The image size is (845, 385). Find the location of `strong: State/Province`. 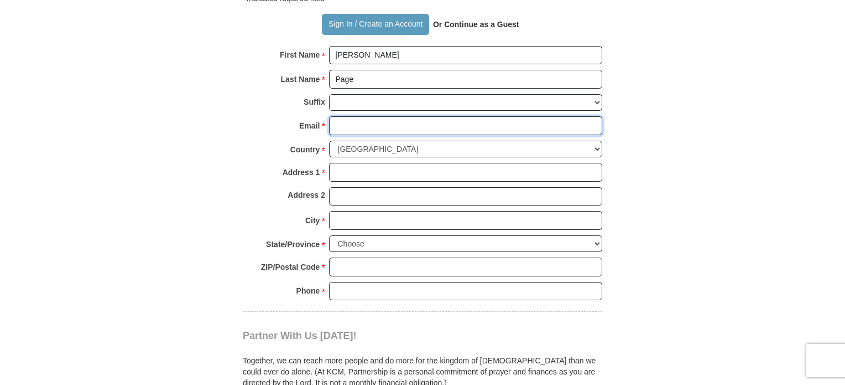

strong: State/Province is located at coordinates (293, 244).